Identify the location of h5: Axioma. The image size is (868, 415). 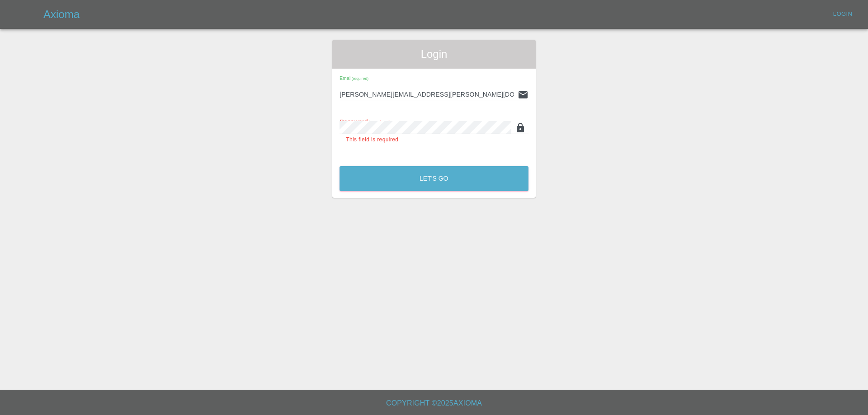
(62, 14).